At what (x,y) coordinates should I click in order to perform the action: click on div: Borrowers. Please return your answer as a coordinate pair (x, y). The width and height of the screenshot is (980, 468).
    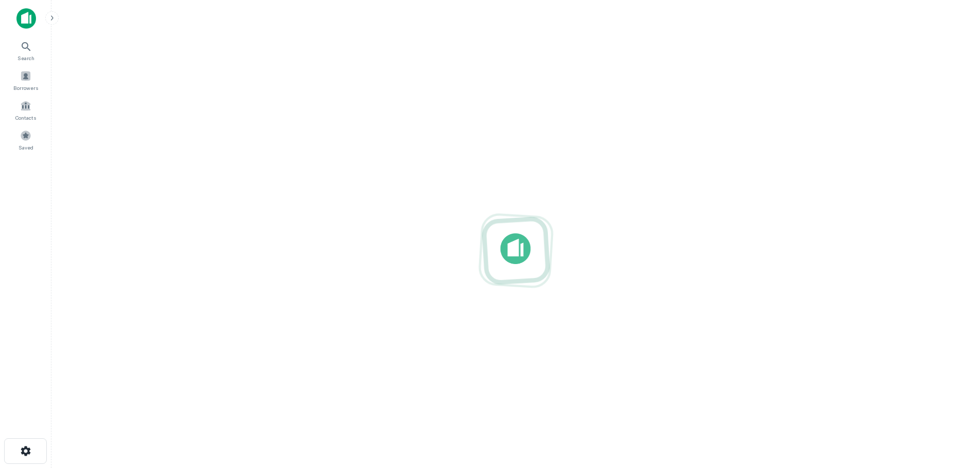
    Looking at the image, I should click on (26, 80).